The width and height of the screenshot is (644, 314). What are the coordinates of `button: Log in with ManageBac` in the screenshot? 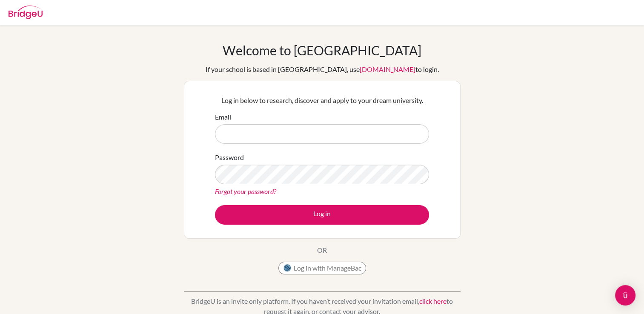 It's located at (322, 268).